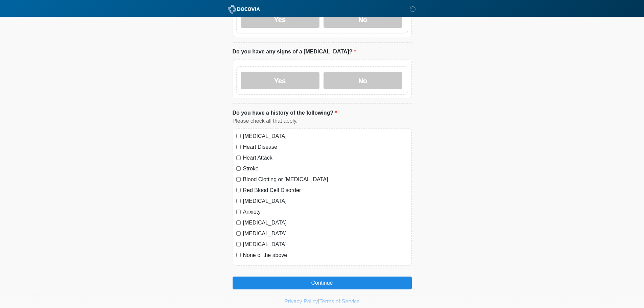 This screenshot has width=644, height=308. I want to click on input: Stroke, so click(238, 169).